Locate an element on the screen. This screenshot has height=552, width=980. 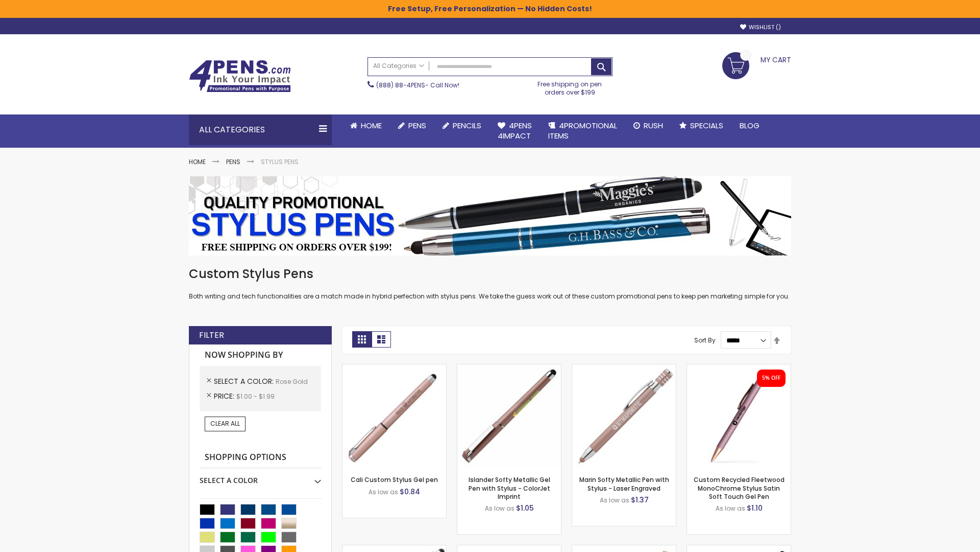
a: 4PROMOTIONALITEMS is located at coordinates (582, 131).